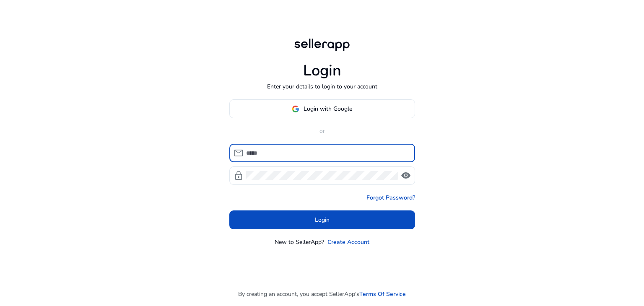 The width and height of the screenshot is (644, 306). What do you see at coordinates (322, 219) in the screenshot?
I see `span: Login` at bounding box center [322, 219].